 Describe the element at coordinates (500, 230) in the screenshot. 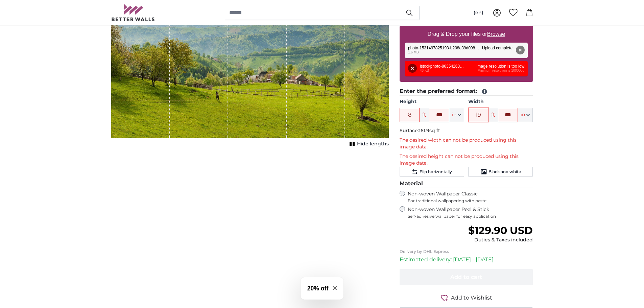

I see `span: $129.90 USD` at that location.